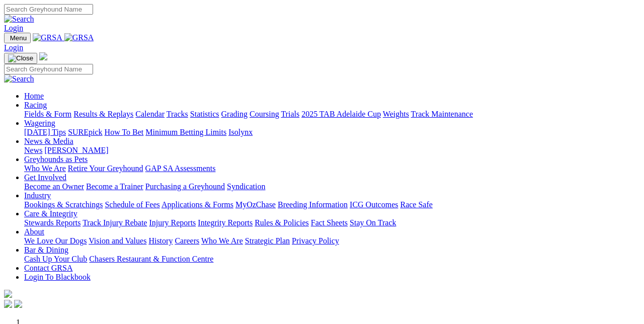 The image size is (644, 324). I want to click on a: Care & Integrity, so click(51, 213).